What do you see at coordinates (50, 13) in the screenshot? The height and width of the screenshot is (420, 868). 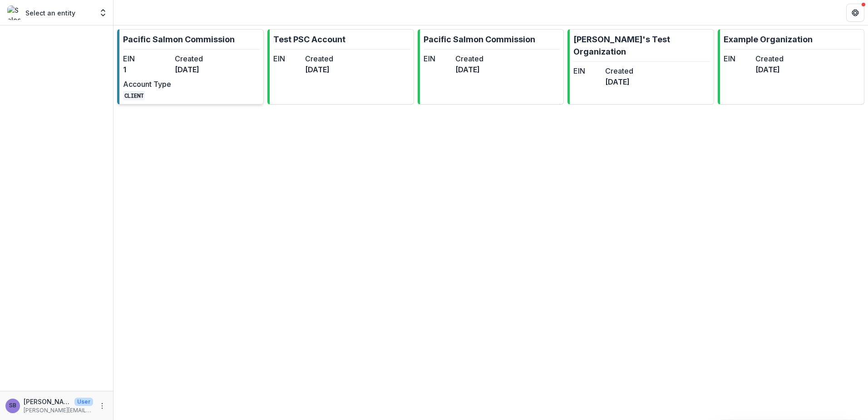 I see `p: Select an entity` at bounding box center [50, 13].